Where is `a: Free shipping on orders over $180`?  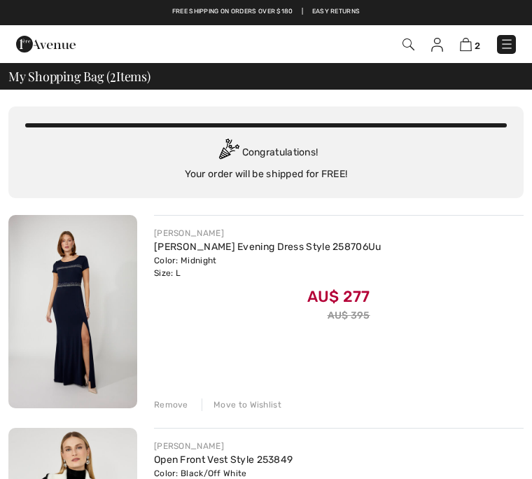 a: Free shipping on orders over $180 is located at coordinates (232, 12).